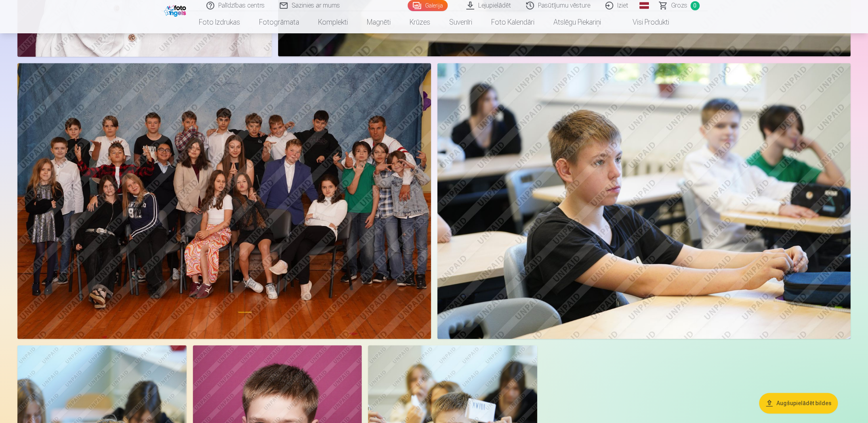  I want to click on a: Krūzes, so click(420, 22).